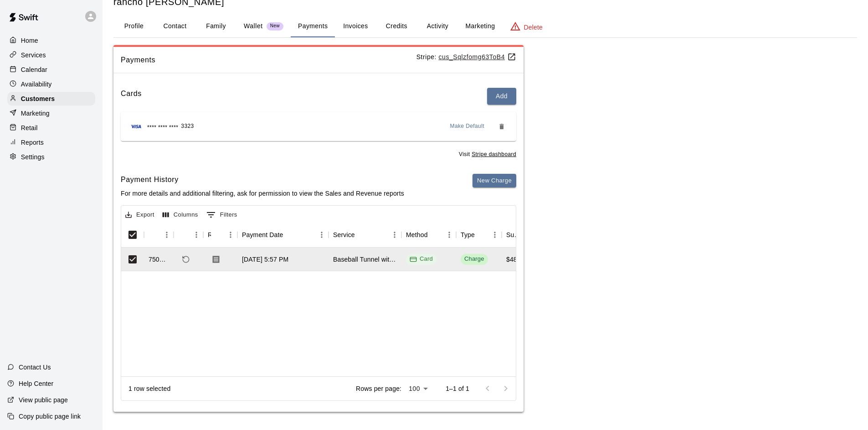 This screenshot has height=430, width=868. Describe the element at coordinates (134, 26) in the screenshot. I see `button: Profile` at that location.